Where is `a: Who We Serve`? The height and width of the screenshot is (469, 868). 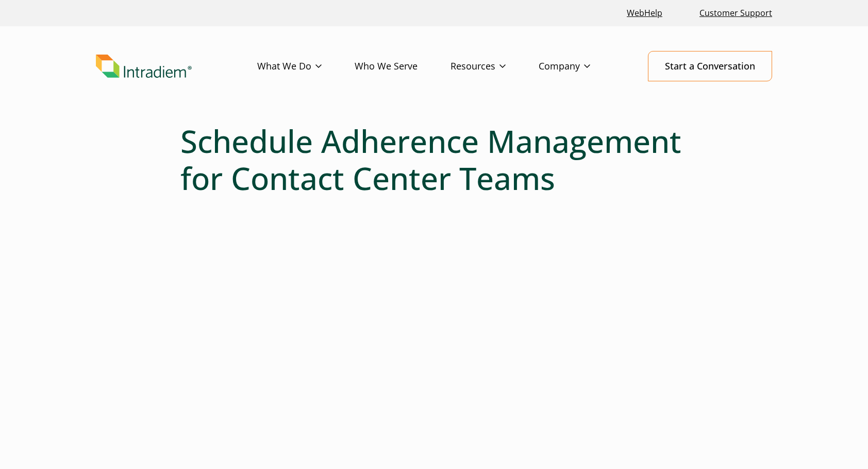 a: Who We Serve is located at coordinates (403, 67).